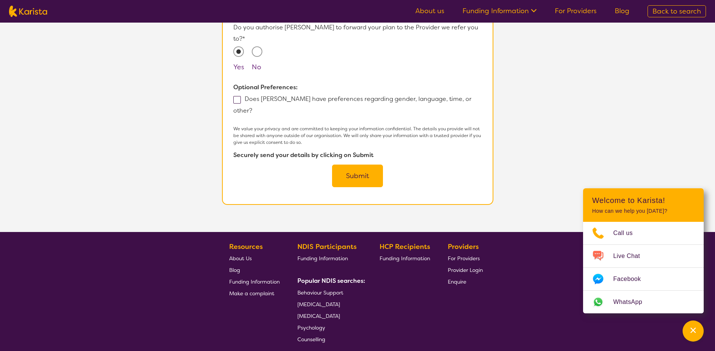 Image resolution: width=715 pixels, height=351 pixels. I want to click on b: Providers, so click(464, 247).